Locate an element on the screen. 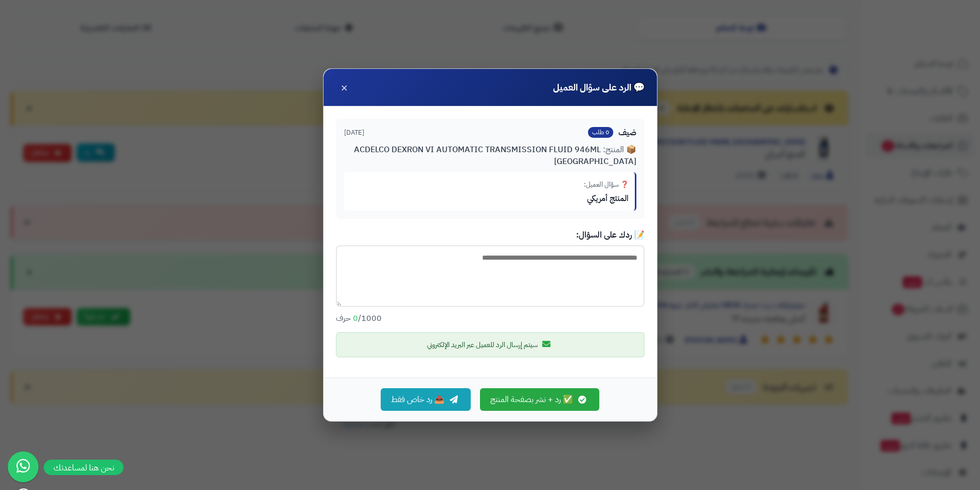 The height and width of the screenshot is (490, 980). span: ❓ سؤال العميل: is located at coordinates (606, 184).